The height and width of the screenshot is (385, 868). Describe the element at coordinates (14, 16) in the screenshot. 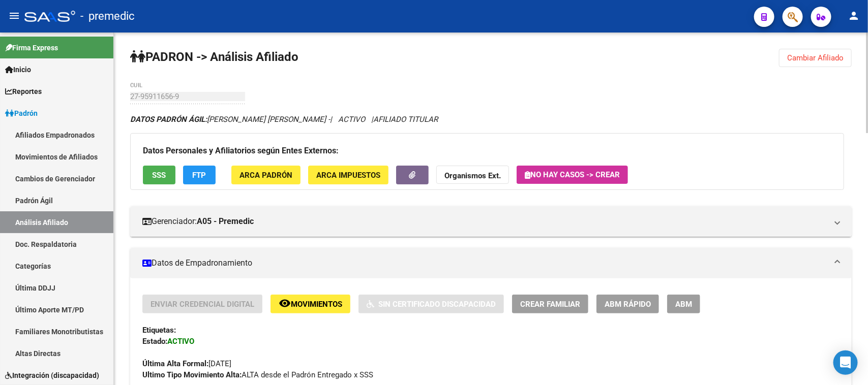

I see `mat-icon: menu` at that location.